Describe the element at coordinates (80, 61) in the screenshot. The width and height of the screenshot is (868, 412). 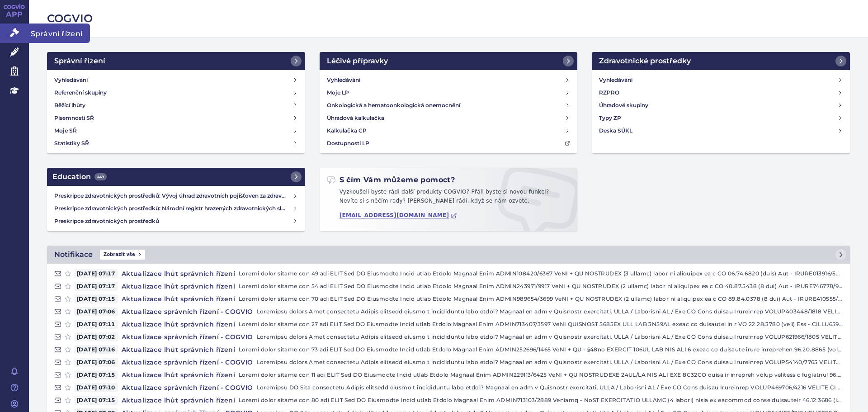
I see `h2: Správní řízení` at that location.